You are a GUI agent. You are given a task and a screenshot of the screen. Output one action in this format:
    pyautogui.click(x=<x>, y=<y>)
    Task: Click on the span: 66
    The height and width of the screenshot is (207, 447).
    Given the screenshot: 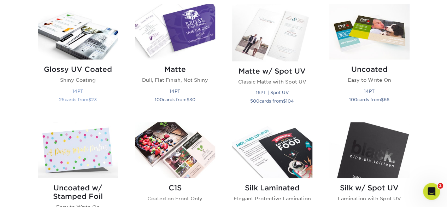 What is the action you would take?
    pyautogui.click(x=387, y=99)
    